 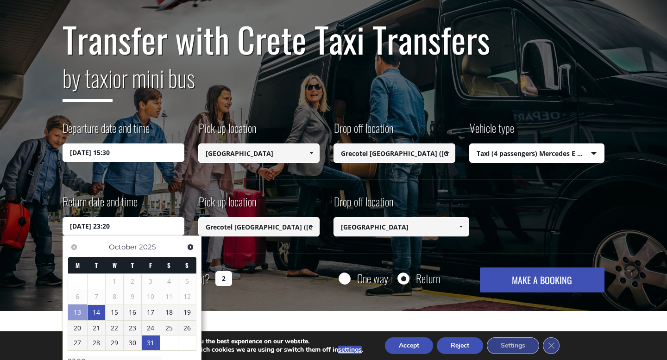 What do you see at coordinates (151, 265) in the screenshot?
I see `span: Friday` at bounding box center [151, 265].